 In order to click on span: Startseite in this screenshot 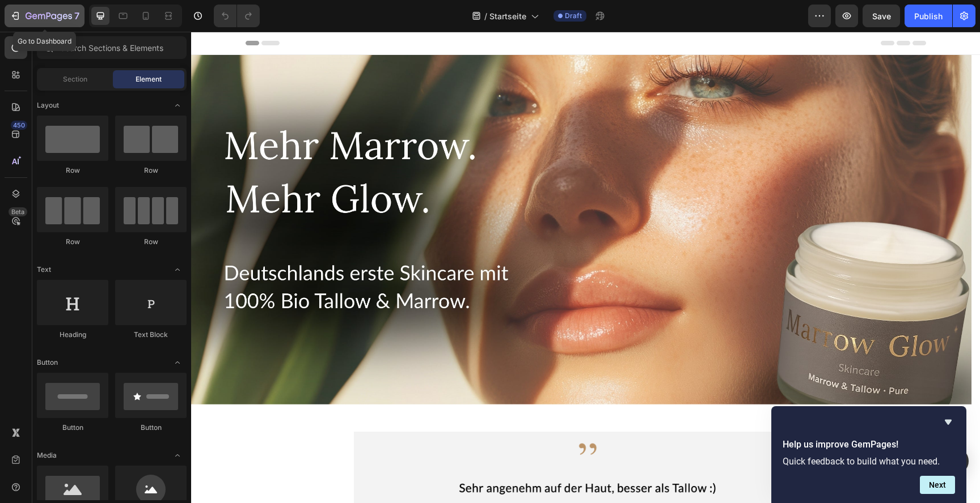, I will do `click(507, 16)`.